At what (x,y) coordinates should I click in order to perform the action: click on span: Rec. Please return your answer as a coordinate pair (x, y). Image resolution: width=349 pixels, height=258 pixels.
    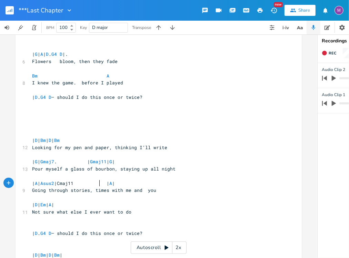
    Looking at the image, I should click on (332, 53).